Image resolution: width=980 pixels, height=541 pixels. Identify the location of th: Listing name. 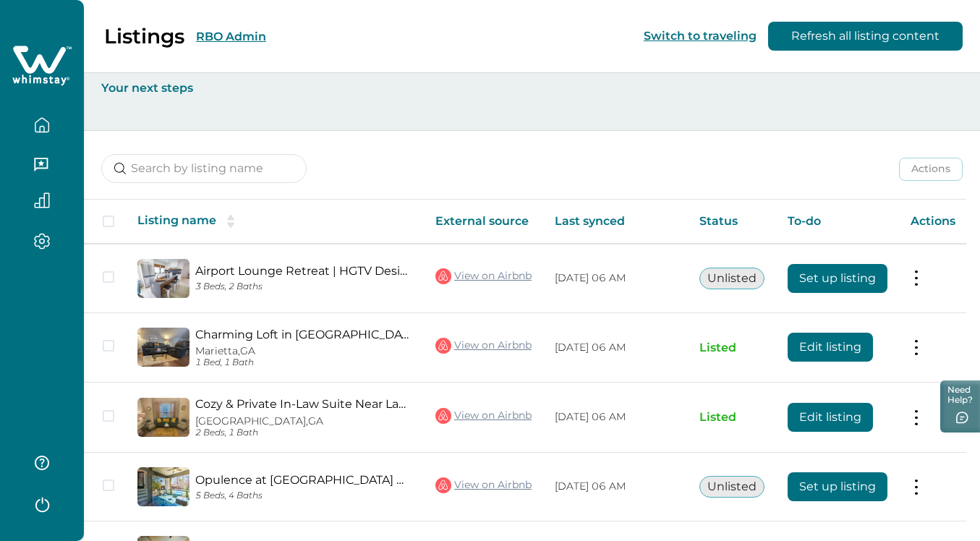
(275, 221).